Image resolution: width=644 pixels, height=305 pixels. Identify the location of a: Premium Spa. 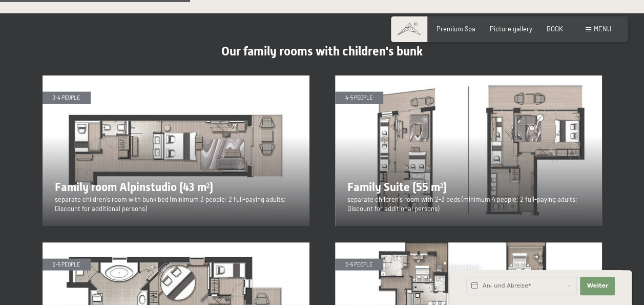
(456, 29).